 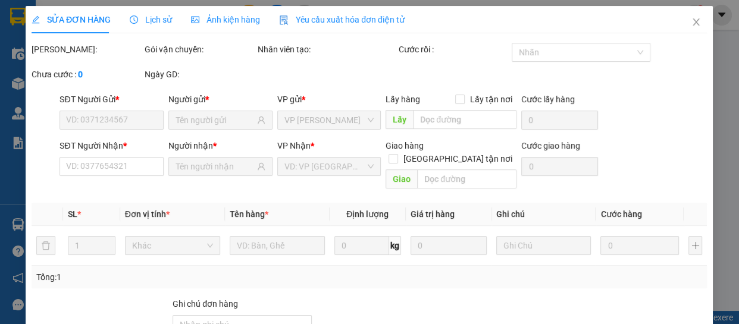 I want to click on span: picture, so click(x=196, y=20).